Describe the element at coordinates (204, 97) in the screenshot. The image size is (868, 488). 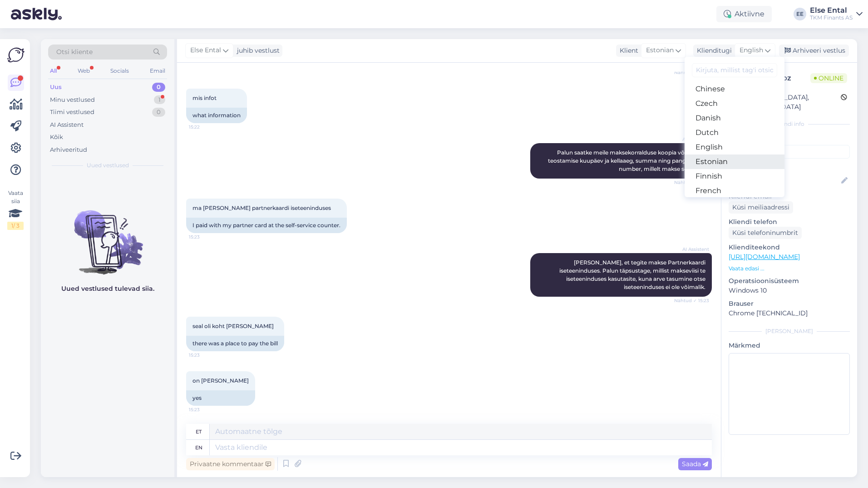
I see `span: mis infot` at that location.